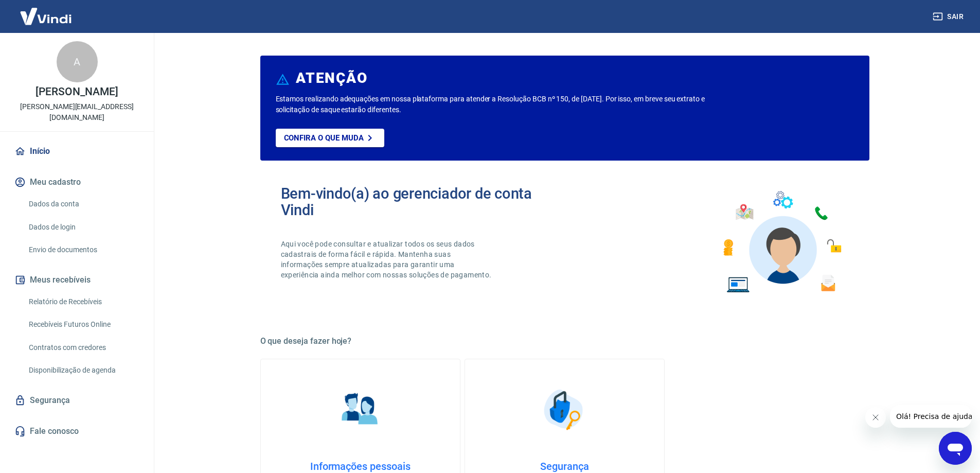 The width and height of the screenshot is (980, 473). I want to click on a: Confira o que muda, so click(330, 138).